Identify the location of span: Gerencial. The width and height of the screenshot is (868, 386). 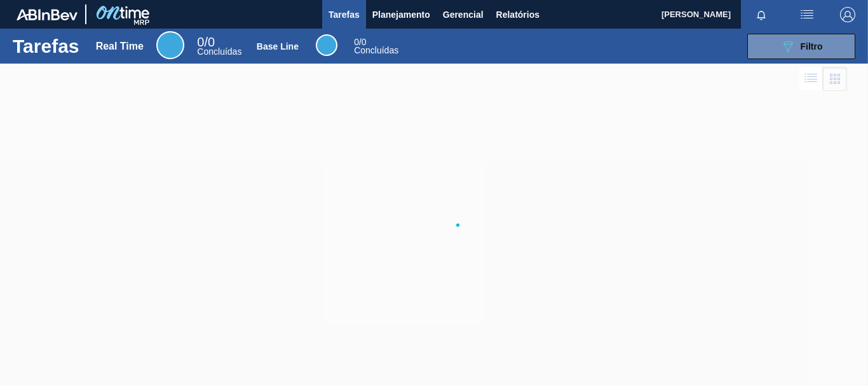
(463, 14).